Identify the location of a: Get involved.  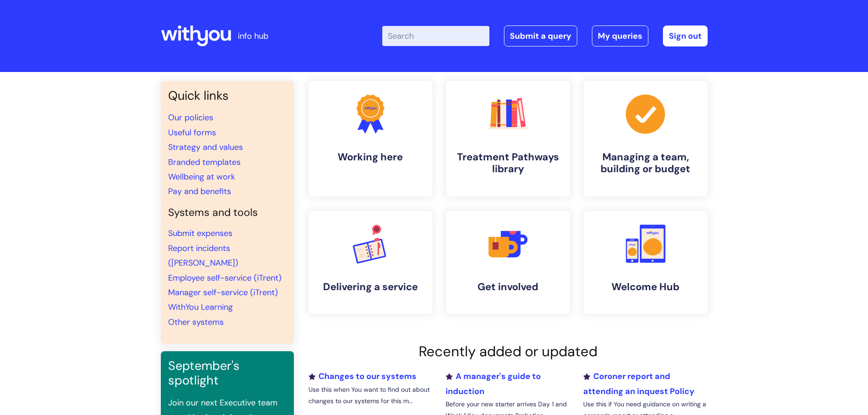
(508, 262).